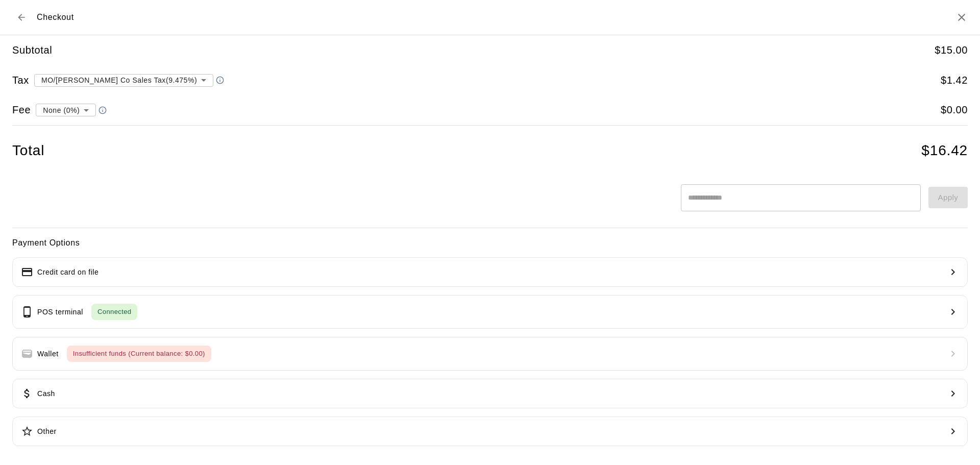 This screenshot has width=980, height=465. Describe the element at coordinates (21, 17) in the screenshot. I see `button: Back to cart` at that location.